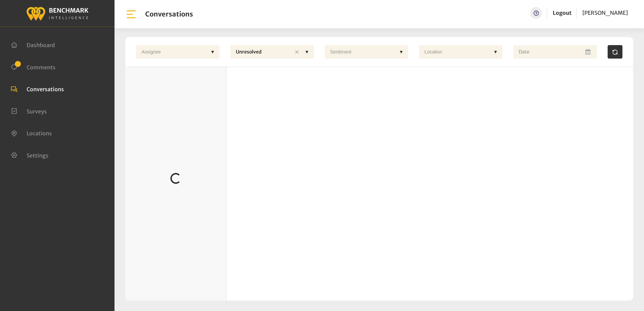 This screenshot has width=644, height=311. What do you see at coordinates (456, 52) in the screenshot?
I see `div: Location` at bounding box center [456, 52].